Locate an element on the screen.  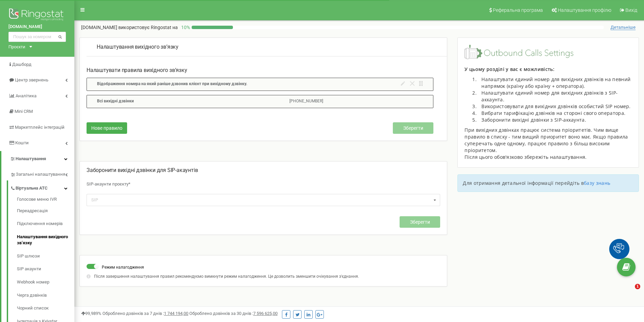
img: image is located at coordinates (519, 52).